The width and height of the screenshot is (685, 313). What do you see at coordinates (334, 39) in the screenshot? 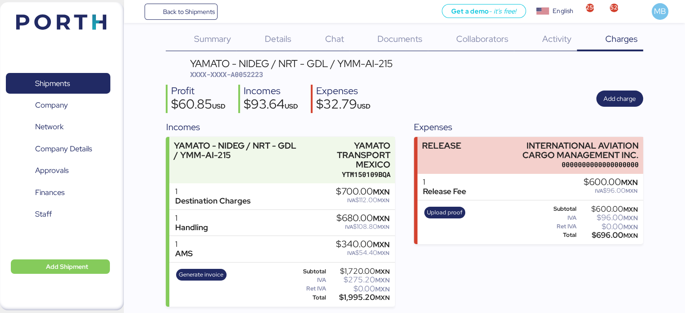
I see `span: Chat` at bounding box center [334, 39].